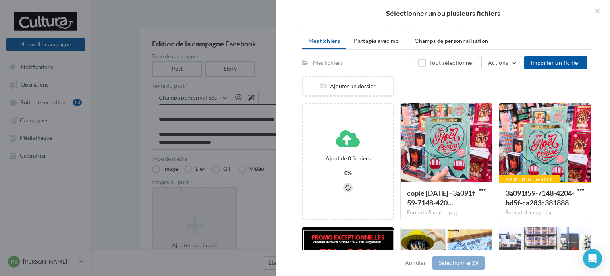  Describe the element at coordinates (556, 62) in the screenshot. I see `span: Importer un fichier` at that location.